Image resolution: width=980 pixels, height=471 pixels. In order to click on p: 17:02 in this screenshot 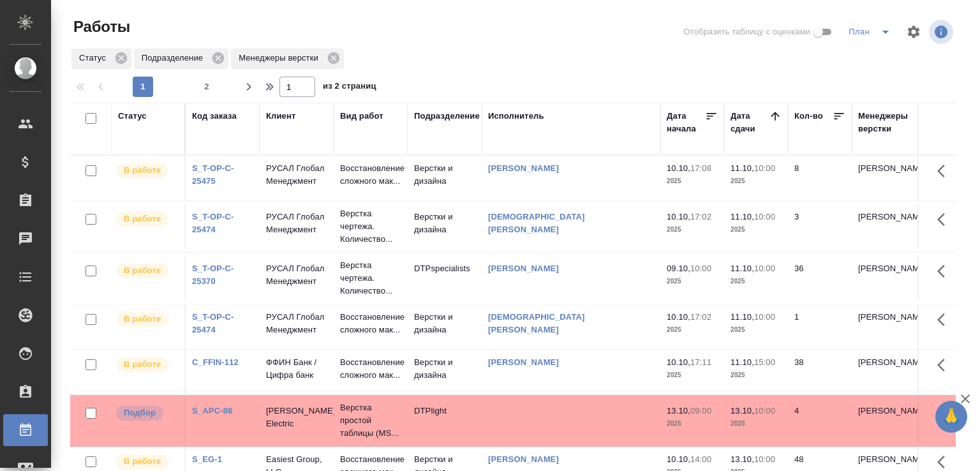, I will do `click(701, 317)`.